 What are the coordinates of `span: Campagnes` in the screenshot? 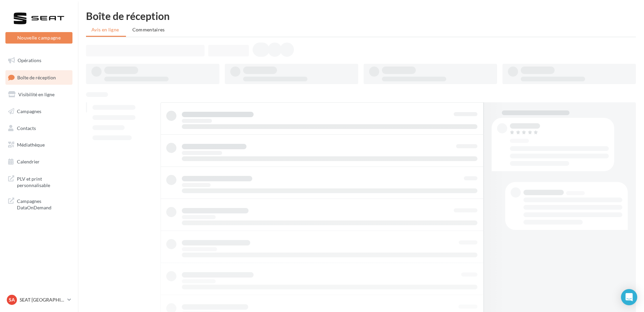 It's located at (29, 111).